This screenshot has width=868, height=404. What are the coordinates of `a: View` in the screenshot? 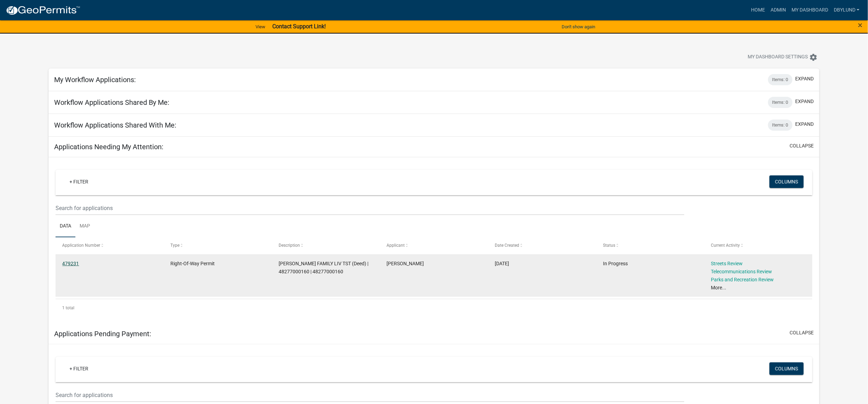 It's located at (261, 26).